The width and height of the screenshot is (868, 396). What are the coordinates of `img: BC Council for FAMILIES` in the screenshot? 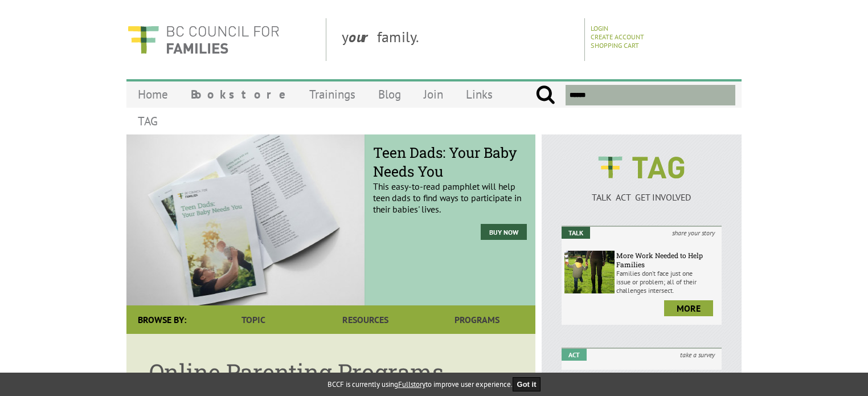 It's located at (204, 39).